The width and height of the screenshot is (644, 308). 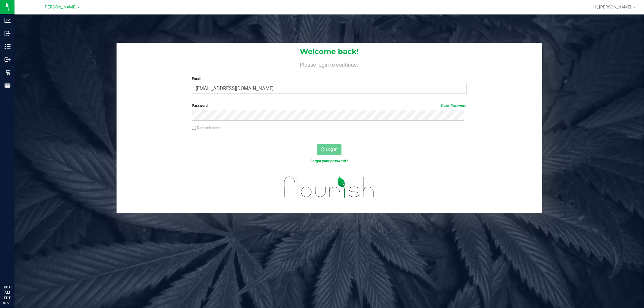 I want to click on span: Log In, so click(x=332, y=149).